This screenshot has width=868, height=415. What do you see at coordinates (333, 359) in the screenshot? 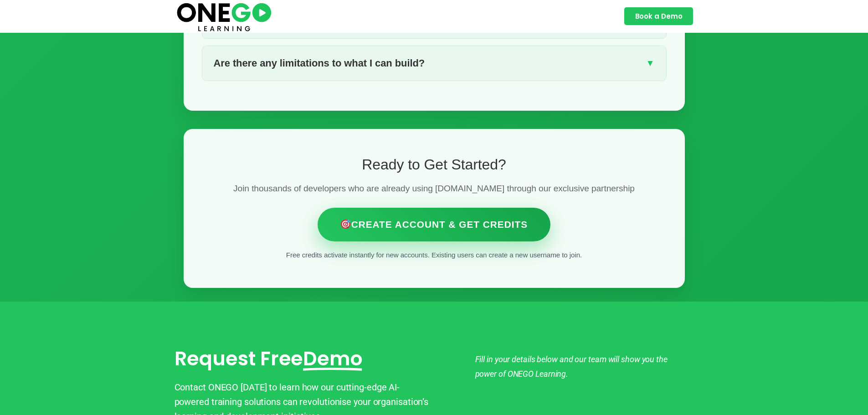
I see `span: Demo` at bounding box center [333, 359].